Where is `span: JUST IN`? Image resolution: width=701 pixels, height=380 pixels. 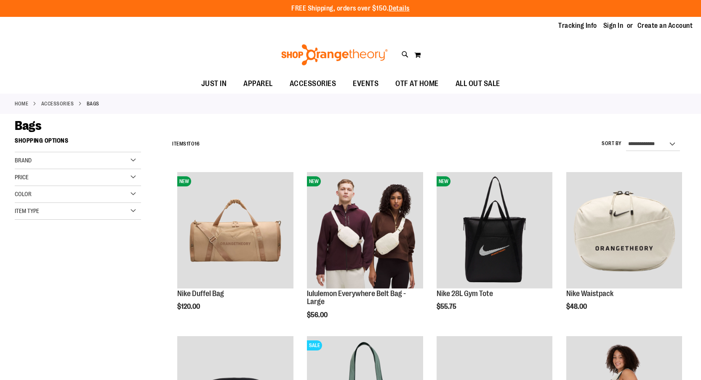
span: JUST IN is located at coordinates (214, 83).